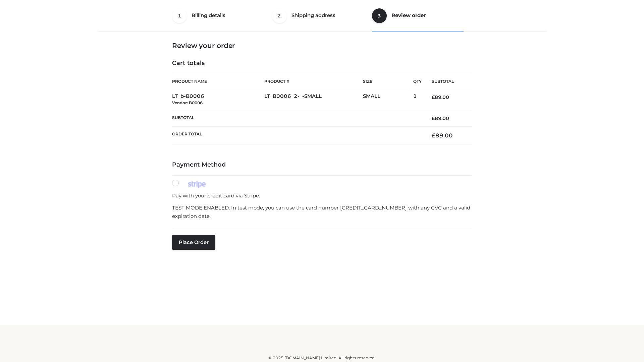 The height and width of the screenshot is (362, 644). I want to click on td: SMALL, so click(388, 99).